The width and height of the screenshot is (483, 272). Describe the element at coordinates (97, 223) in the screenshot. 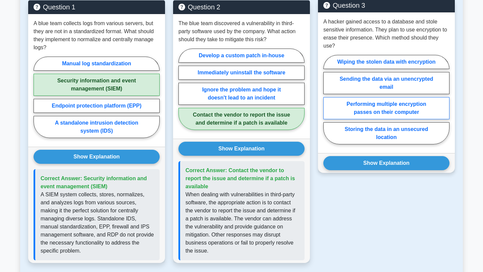

I see `p: A SIEM system collects, stores, normalizes, and analyzes logs from various sources, making it the...` at that location.